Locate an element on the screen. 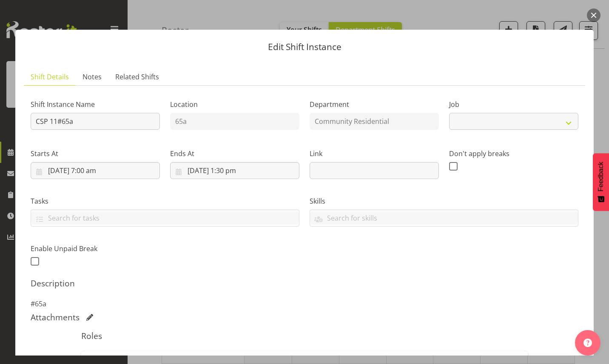  button: Feedback - Show survey is located at coordinates (601, 182).